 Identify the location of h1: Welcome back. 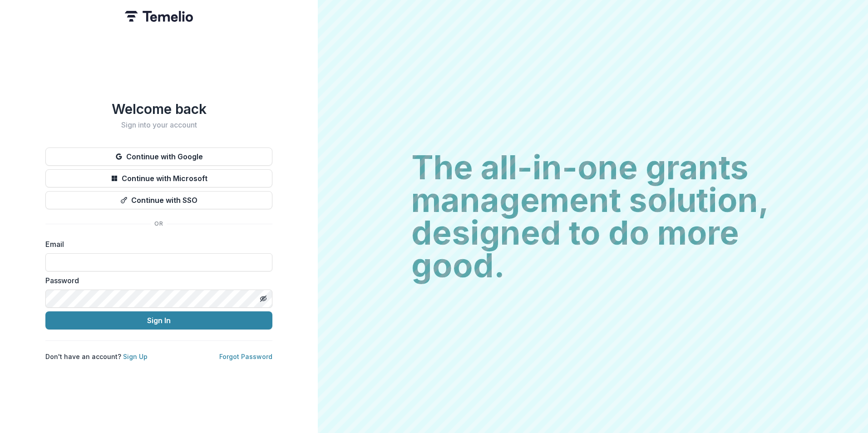
(159, 109).